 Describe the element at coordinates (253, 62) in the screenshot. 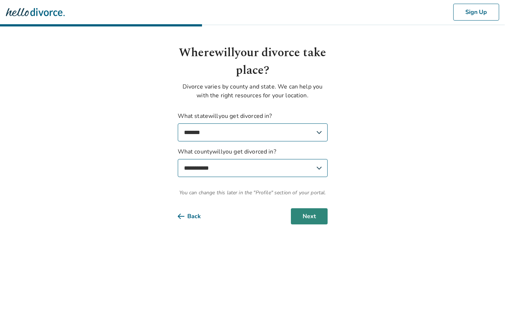

I see `h1: Where will your divorce take place?` at that location.